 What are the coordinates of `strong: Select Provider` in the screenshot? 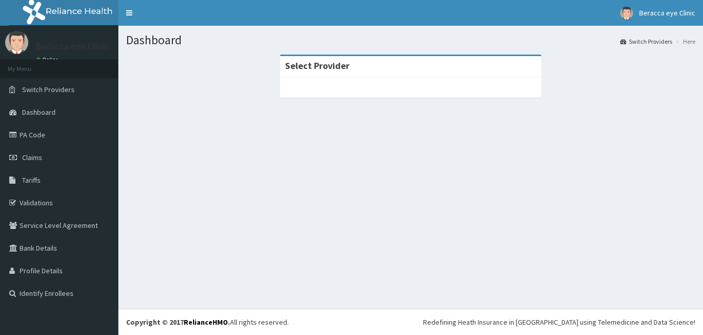 It's located at (317, 65).